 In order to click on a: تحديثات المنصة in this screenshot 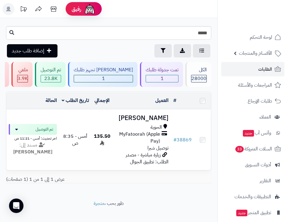, I will do `click(23, 10)`.